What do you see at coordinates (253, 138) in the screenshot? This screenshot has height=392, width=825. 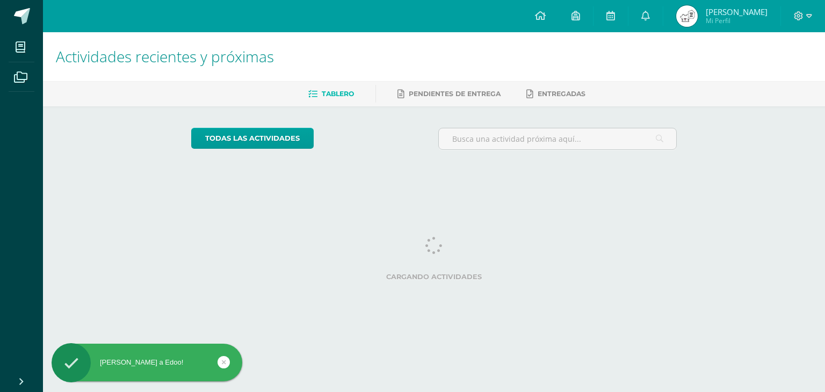 I see `a: todas las Actividades` at bounding box center [253, 138].